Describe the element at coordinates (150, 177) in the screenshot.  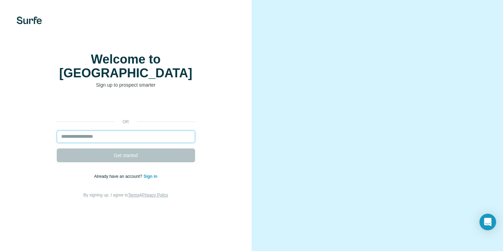
I see `a: Sign in` at that location.